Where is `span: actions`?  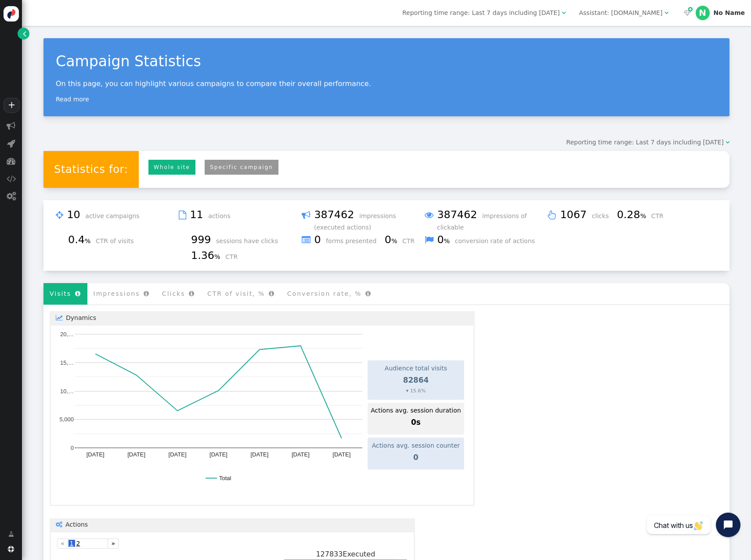
span: actions is located at coordinates (222, 216).